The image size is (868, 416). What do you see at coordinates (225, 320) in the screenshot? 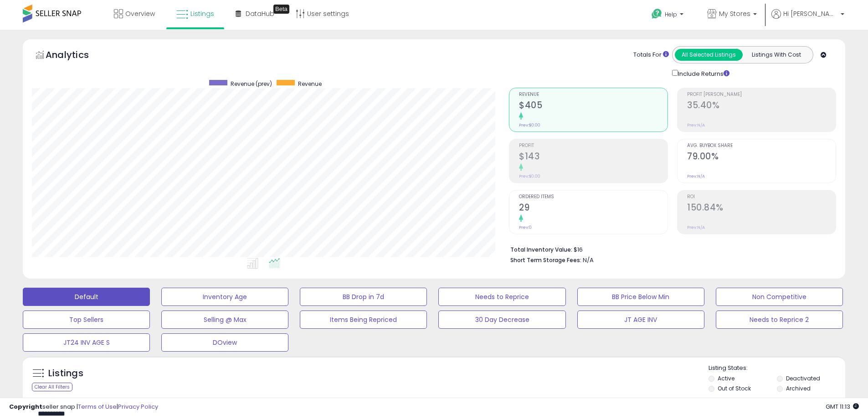
I see `button: Selling @ Max` at bounding box center [225, 320].